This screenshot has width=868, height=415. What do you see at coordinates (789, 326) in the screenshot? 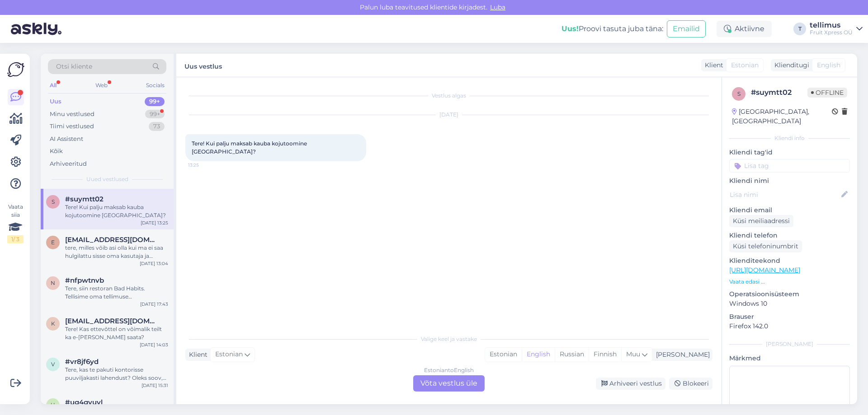
I see `p: Firefox 142.0` at bounding box center [789, 326].